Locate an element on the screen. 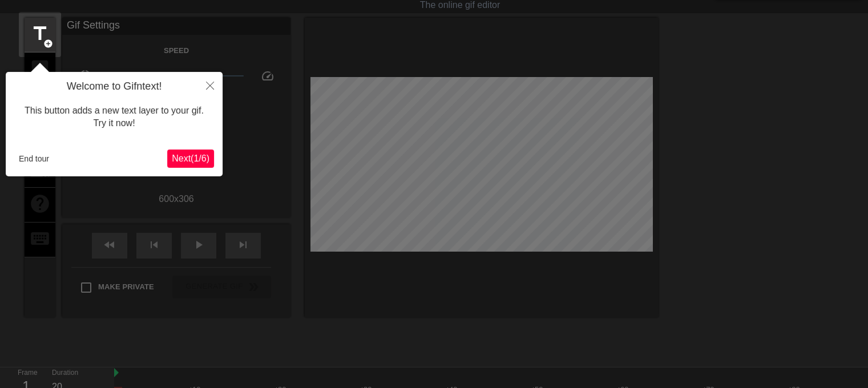 The width and height of the screenshot is (868, 388). span: Next ( 1 / 6 ) is located at coordinates (190, 158).